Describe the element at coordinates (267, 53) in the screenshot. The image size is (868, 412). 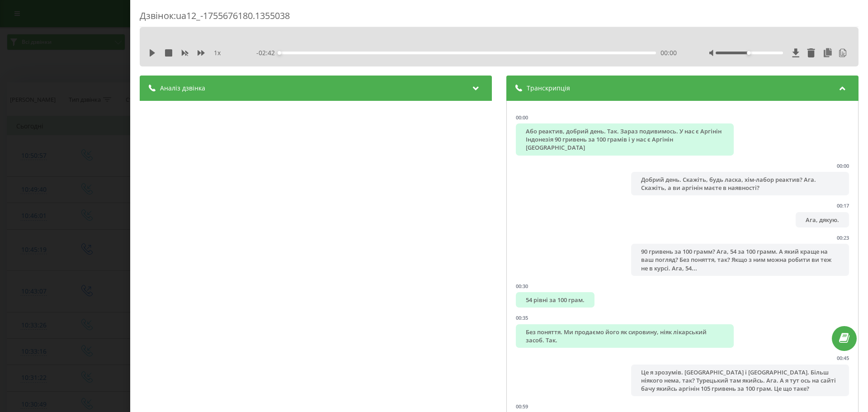
I see `span: - 02:42` at that location.